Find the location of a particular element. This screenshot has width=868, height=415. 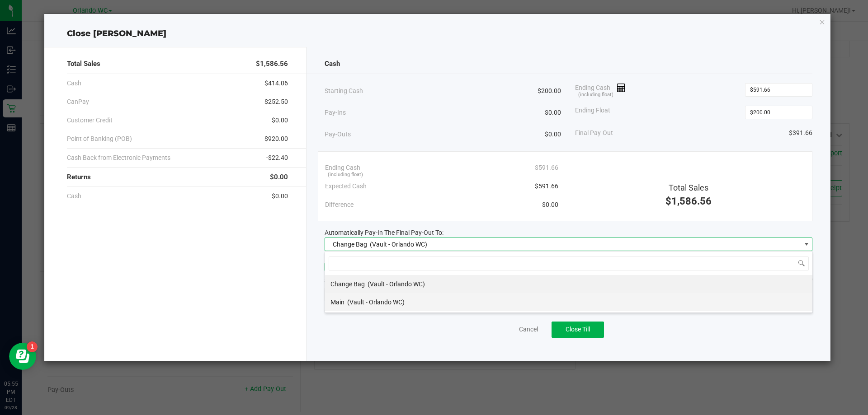

span: $200.00 is located at coordinates (549, 91).